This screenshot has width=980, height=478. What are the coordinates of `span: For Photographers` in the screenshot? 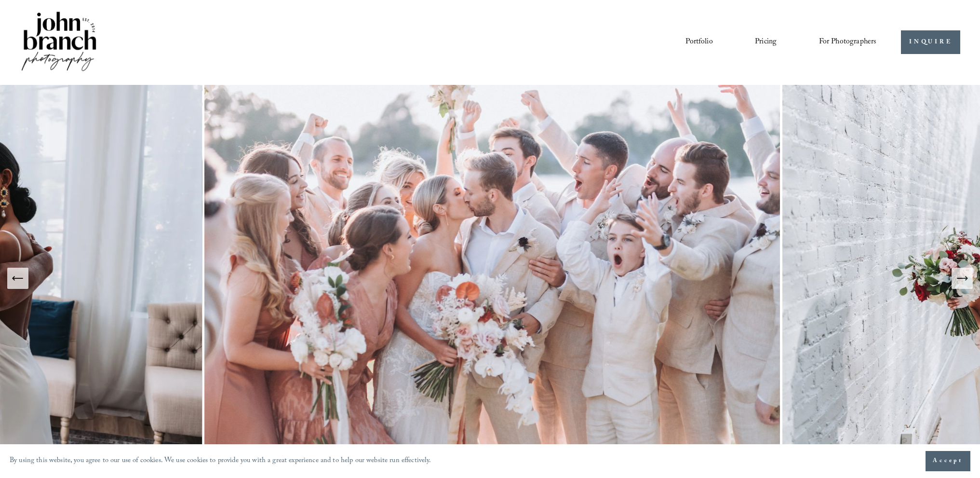 It's located at (848, 42).